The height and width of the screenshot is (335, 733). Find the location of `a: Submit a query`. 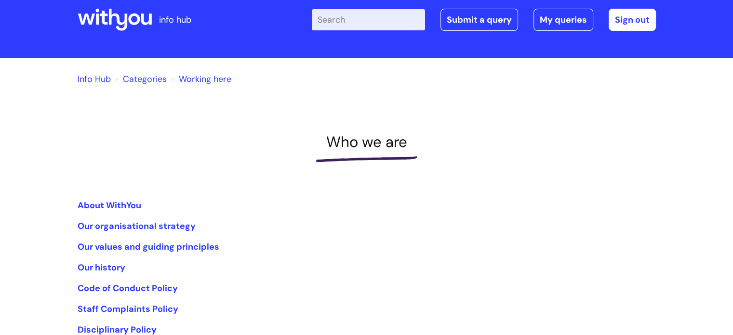

a: Submit a query is located at coordinates (479, 20).